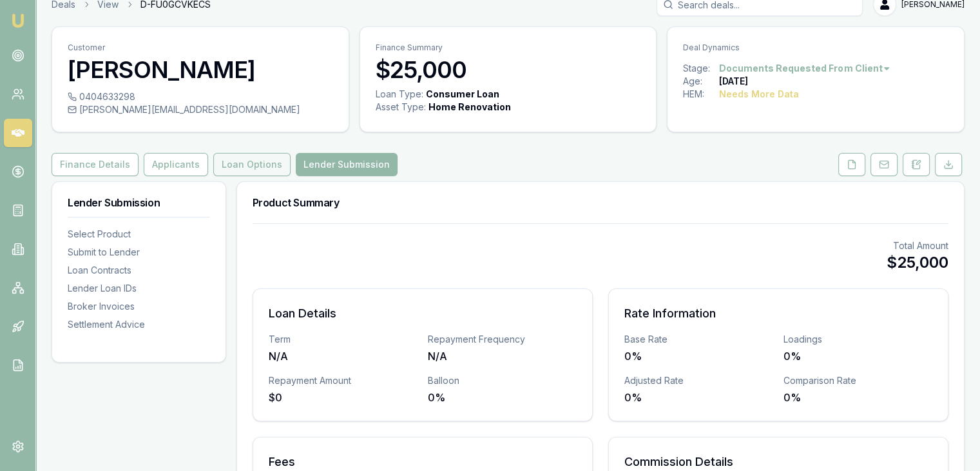 The height and width of the screenshot is (471, 980). Describe the element at coordinates (347, 165) in the screenshot. I see `a: Lender Submission` at that location.